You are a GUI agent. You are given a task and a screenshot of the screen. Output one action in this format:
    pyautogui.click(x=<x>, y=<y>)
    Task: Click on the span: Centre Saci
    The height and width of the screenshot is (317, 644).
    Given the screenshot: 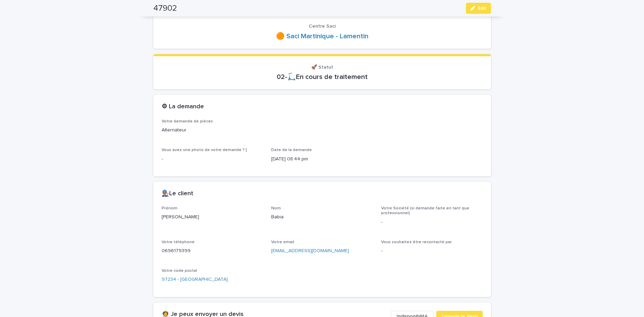 What is the action you would take?
    pyautogui.click(x=322, y=26)
    